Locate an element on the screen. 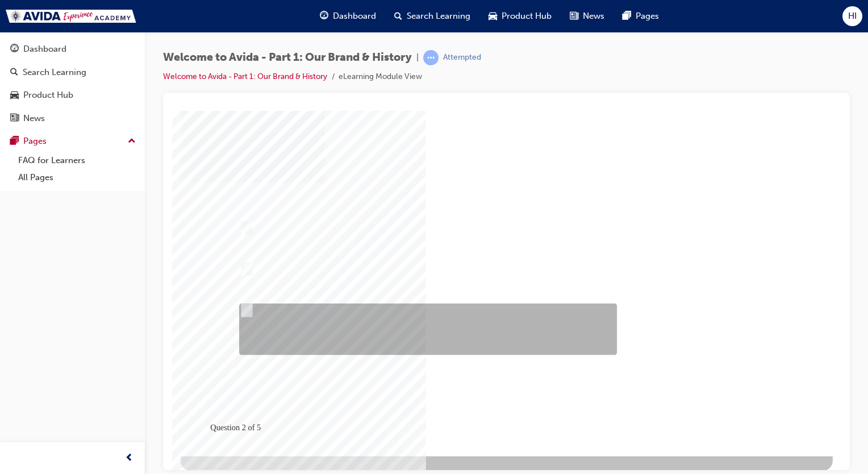  div: Pages is located at coordinates (35, 141).